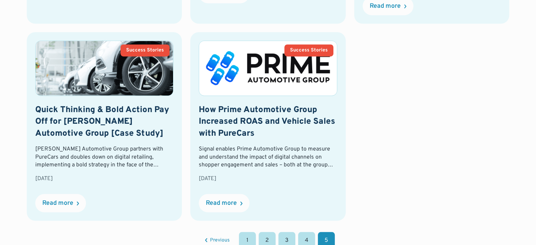 This screenshot has height=245, width=536. Describe the element at coordinates (268, 126) in the screenshot. I see `a: Success StoriesHow Prime Automotive Group Increased ROAS and Vehicle Sales with PureCarsSignal en...` at that location.